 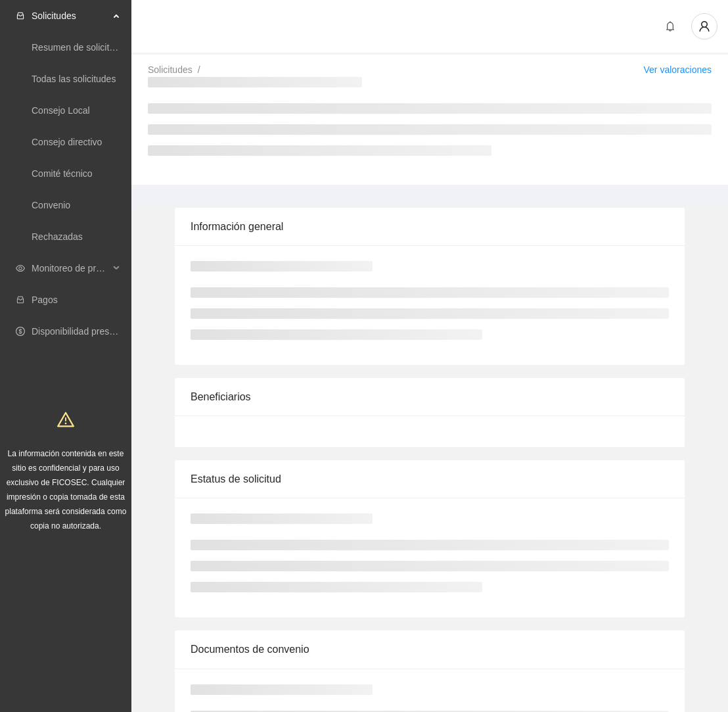 I want to click on a: Solicitudes, so click(x=170, y=70).